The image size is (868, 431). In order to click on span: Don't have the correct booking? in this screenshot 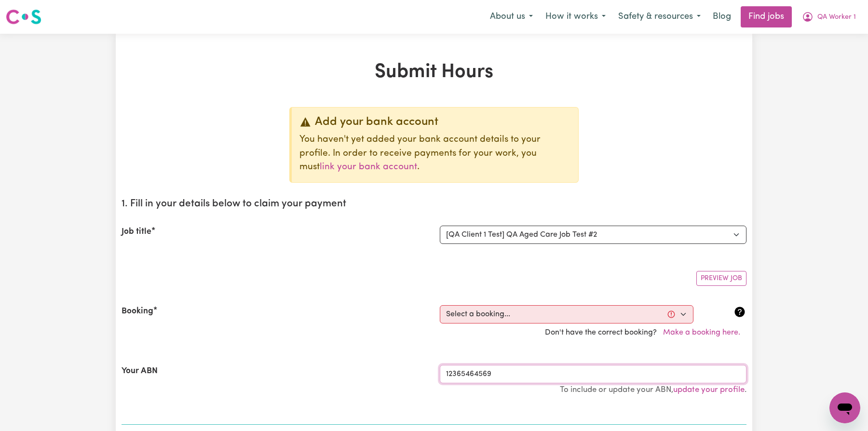, I will do `click(646, 332)`.